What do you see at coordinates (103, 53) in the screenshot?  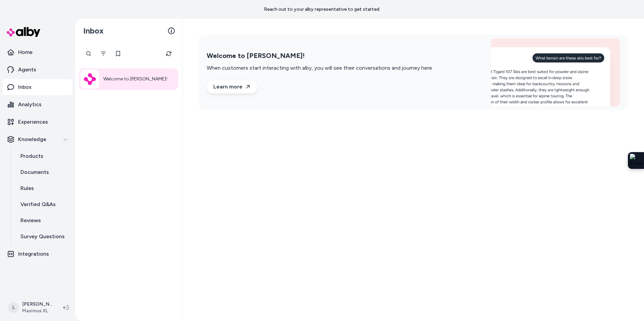 I see `button: Filter` at bounding box center [103, 53].